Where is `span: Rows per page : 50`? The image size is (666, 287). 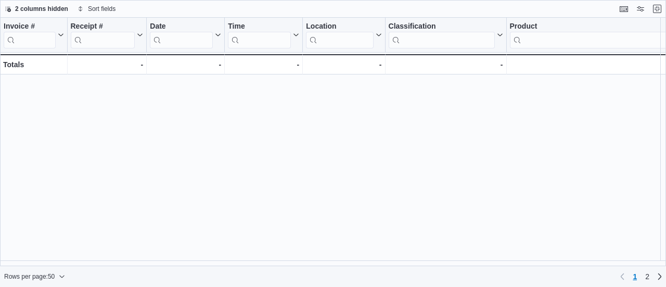 span: Rows per page : 50 is located at coordinates (29, 276).